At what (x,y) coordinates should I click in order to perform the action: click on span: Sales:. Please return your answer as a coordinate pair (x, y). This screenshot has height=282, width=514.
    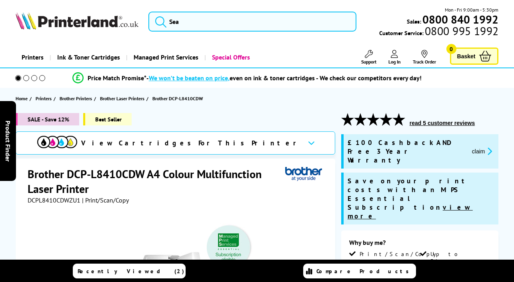
    Looking at the image, I should click on (414, 21).